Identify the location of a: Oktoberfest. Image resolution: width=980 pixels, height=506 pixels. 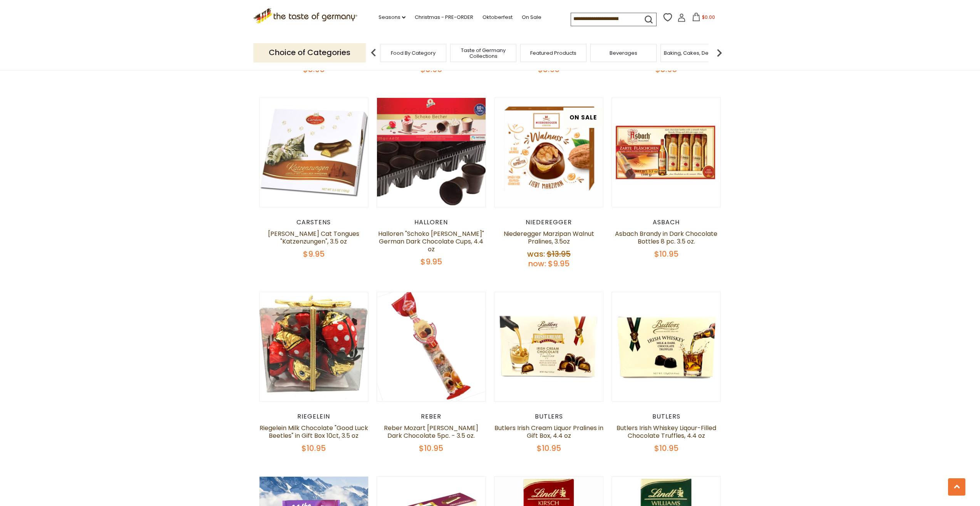
(498, 17).